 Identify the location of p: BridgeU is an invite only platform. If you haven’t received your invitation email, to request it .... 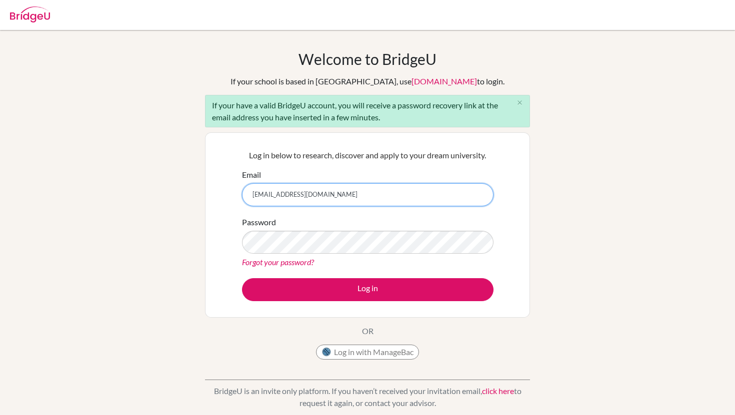
(367, 397).